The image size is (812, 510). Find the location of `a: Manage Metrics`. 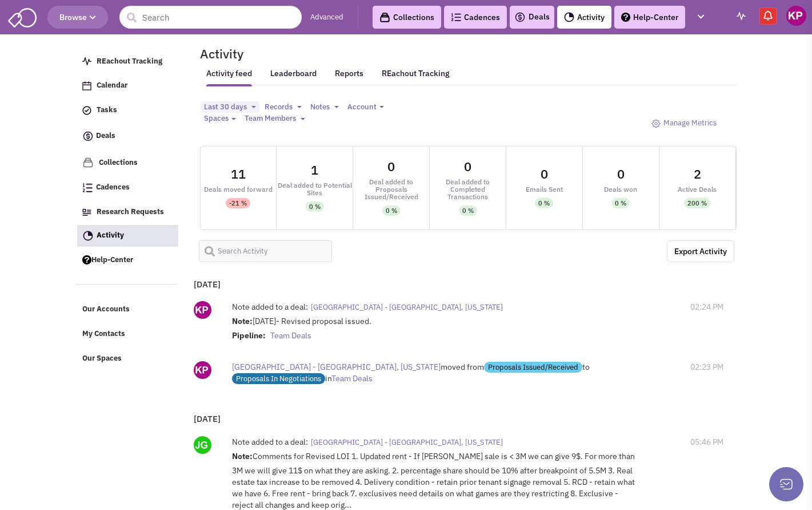

a: Manage Metrics is located at coordinates (685, 123).